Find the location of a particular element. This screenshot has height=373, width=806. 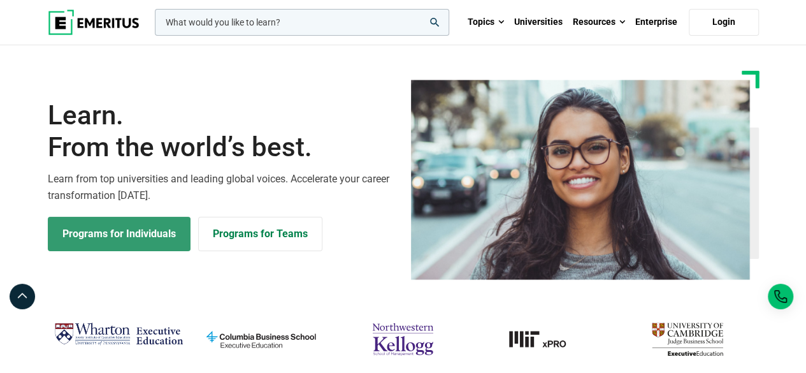

img: columbia-business-school is located at coordinates (261, 339).